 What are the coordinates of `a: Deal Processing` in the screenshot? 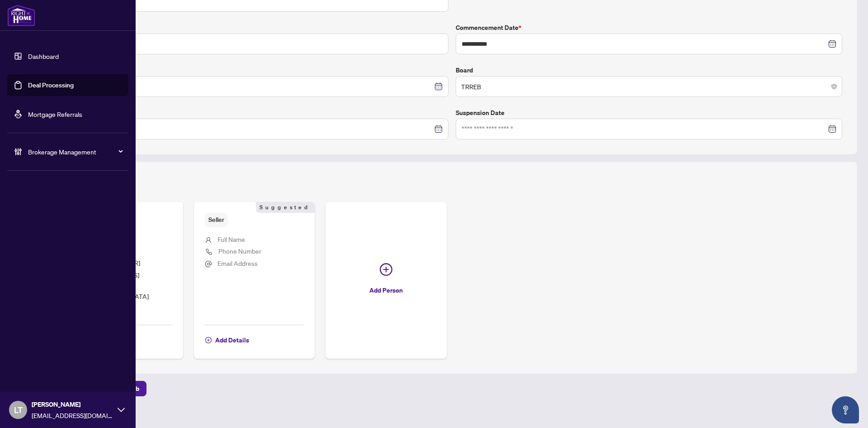 It's located at (51, 85).